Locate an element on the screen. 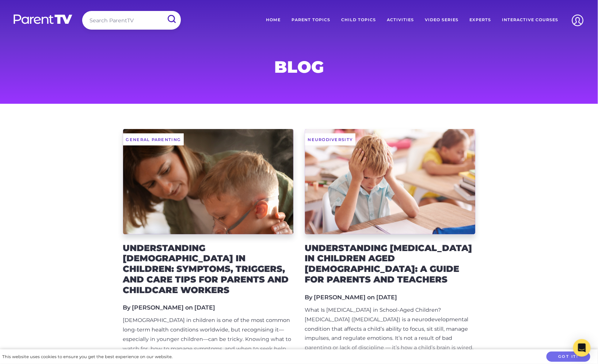 Image resolution: width=598 pixels, height=364 pixels. span: General Parenting is located at coordinates (154, 140).